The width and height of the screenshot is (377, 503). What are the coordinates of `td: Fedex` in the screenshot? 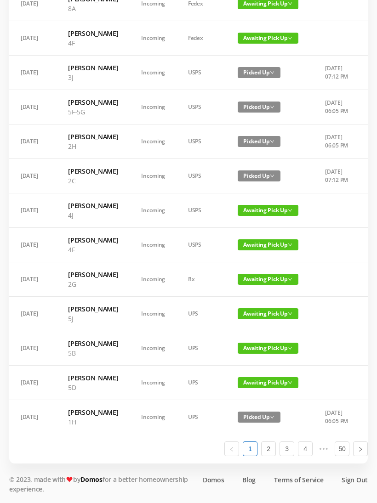 It's located at (201, 38).